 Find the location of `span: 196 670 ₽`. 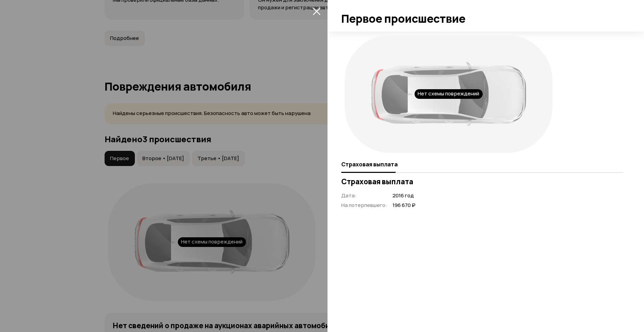

span: 196 670 ₽ is located at coordinates (404, 205).